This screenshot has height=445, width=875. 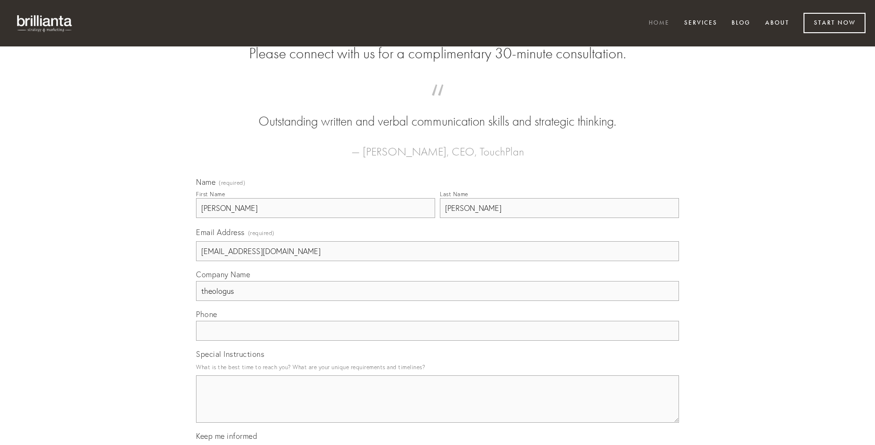 What do you see at coordinates (777, 23) in the screenshot?
I see `a: About` at bounding box center [777, 23].